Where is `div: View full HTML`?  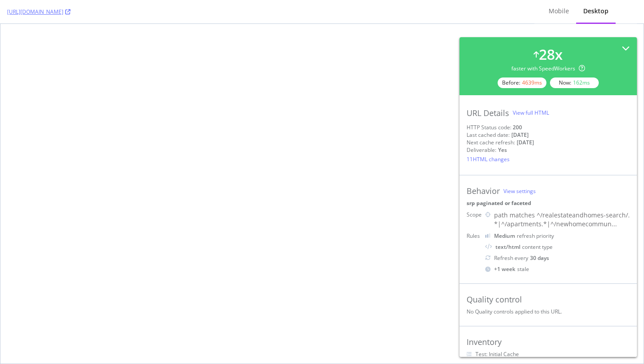
div: View full HTML is located at coordinates (531, 112).